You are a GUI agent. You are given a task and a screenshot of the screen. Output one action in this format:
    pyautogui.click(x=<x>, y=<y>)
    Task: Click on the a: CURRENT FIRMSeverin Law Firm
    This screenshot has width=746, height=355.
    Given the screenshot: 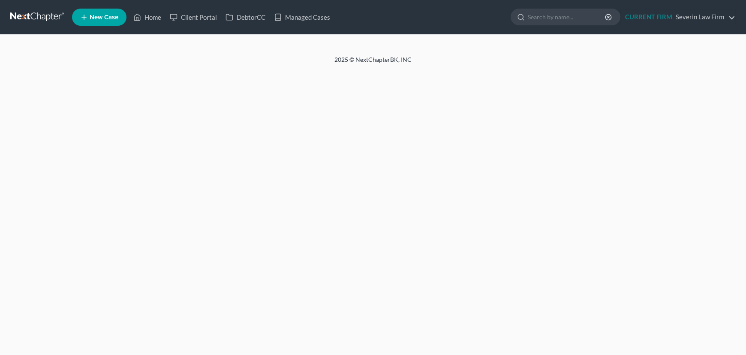 What is the action you would take?
    pyautogui.click(x=678, y=17)
    